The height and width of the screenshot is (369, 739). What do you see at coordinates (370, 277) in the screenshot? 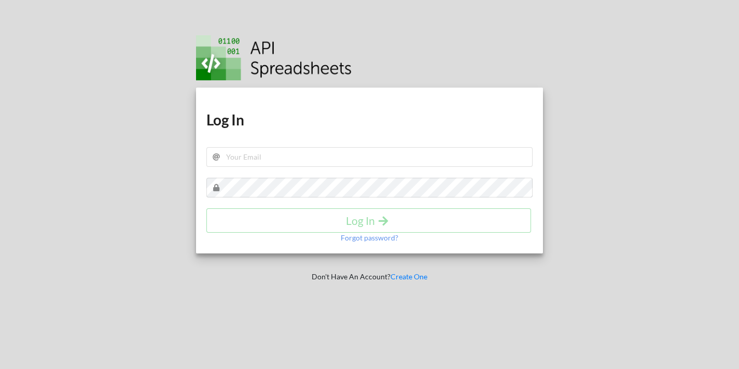
I see `p: Don't Have An Account?` at bounding box center [370, 277].